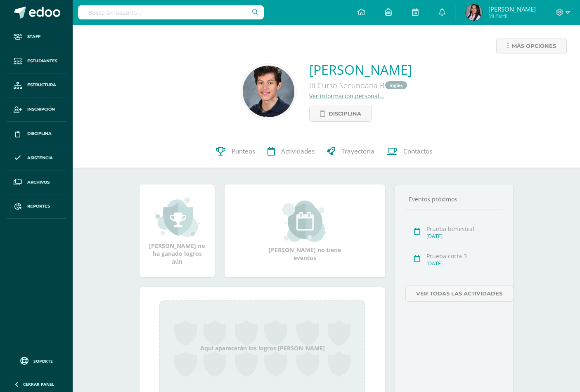 This screenshot has width=580, height=392. I want to click on span: Trayectoria, so click(358, 151).